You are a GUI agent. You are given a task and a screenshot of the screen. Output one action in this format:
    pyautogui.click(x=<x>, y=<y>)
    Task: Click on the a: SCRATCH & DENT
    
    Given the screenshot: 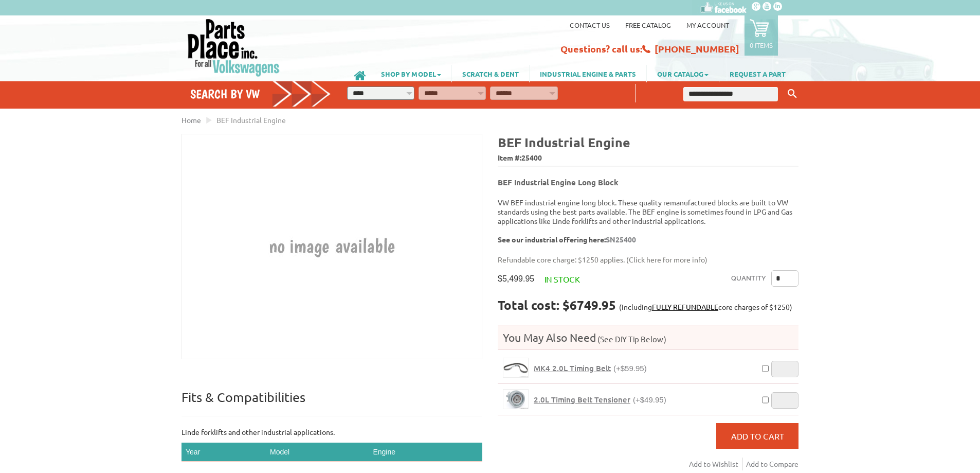 What is the action you would take?
    pyautogui.click(x=490, y=73)
    